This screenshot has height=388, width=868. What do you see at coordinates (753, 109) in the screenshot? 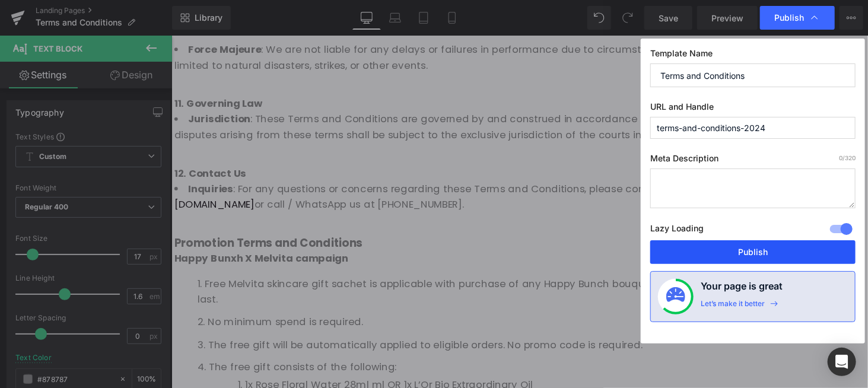
I see `label: URL and Handle` at bounding box center [753, 109].